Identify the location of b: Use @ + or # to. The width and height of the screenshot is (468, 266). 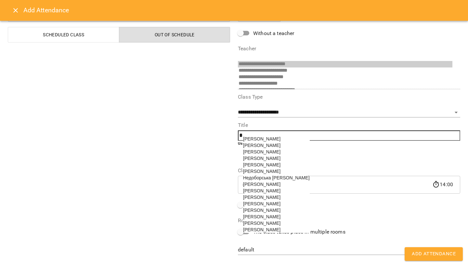
(252, 144).